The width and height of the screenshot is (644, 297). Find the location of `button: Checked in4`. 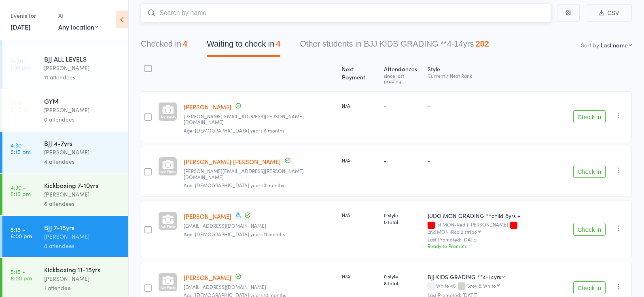

button: Checked in4 is located at coordinates (164, 46).